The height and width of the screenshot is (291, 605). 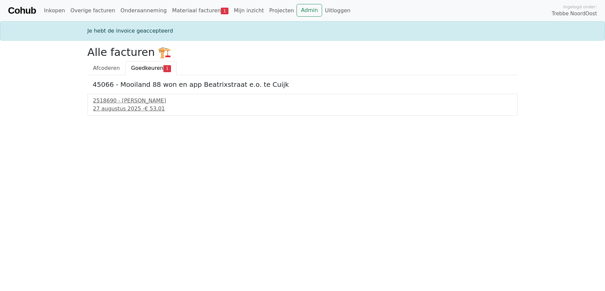 I want to click on a: Materiaal facturen1, so click(x=200, y=11).